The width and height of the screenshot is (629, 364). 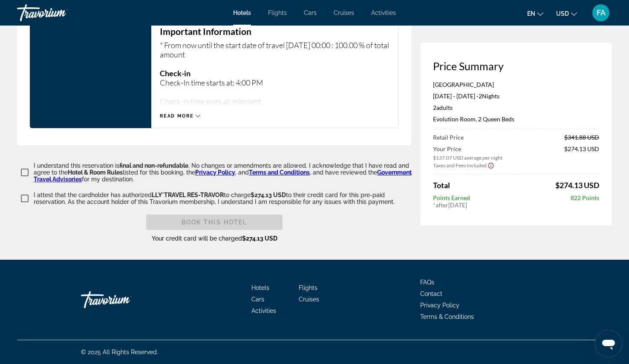 I want to click on a: Government Travel Advisories, so click(x=223, y=176).